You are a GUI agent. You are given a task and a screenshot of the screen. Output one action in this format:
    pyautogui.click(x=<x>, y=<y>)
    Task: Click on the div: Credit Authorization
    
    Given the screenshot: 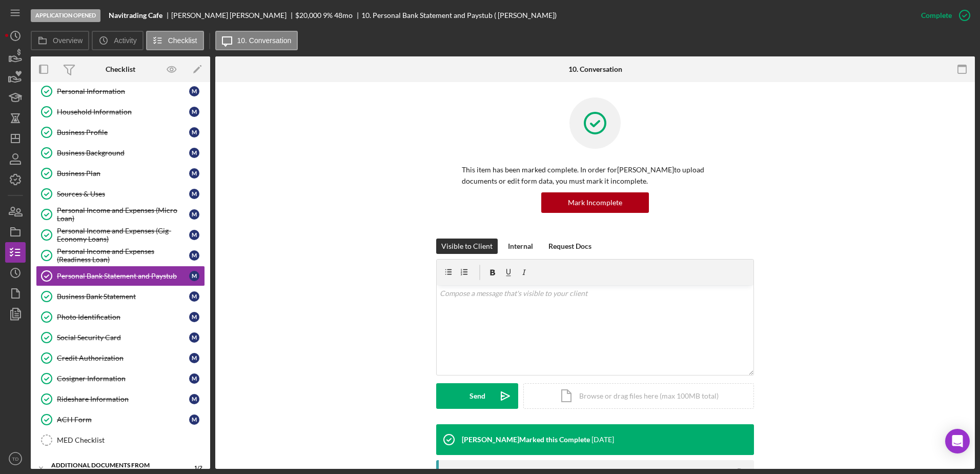 What is the action you would take?
    pyautogui.click(x=123, y=358)
    